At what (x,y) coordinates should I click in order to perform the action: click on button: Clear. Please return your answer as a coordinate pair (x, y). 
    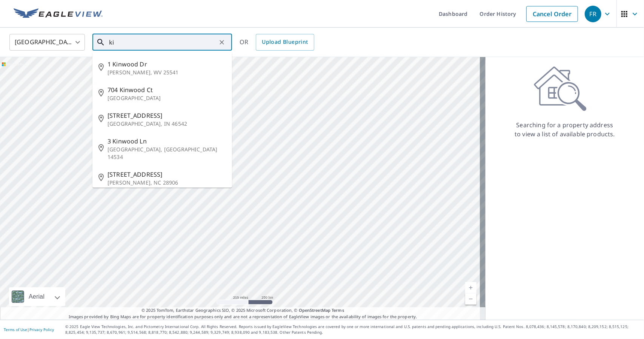
    Looking at the image, I should click on (221, 42).